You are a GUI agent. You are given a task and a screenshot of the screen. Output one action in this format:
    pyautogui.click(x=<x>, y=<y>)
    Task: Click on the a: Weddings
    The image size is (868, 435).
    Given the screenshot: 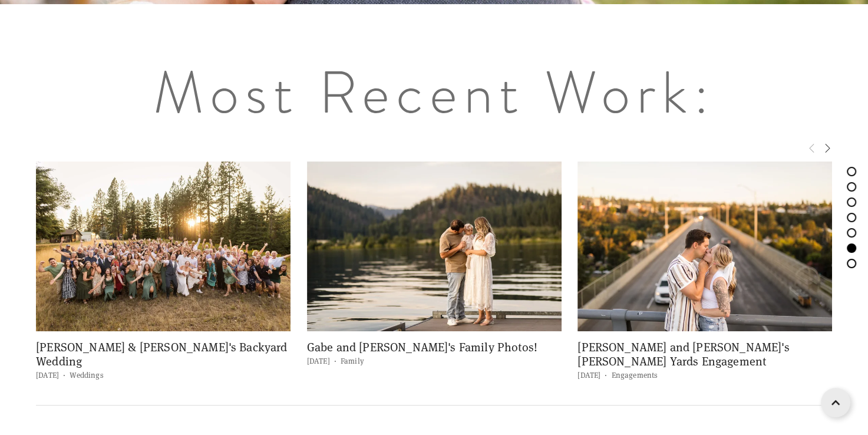 What is the action you would take?
    pyautogui.click(x=86, y=375)
    